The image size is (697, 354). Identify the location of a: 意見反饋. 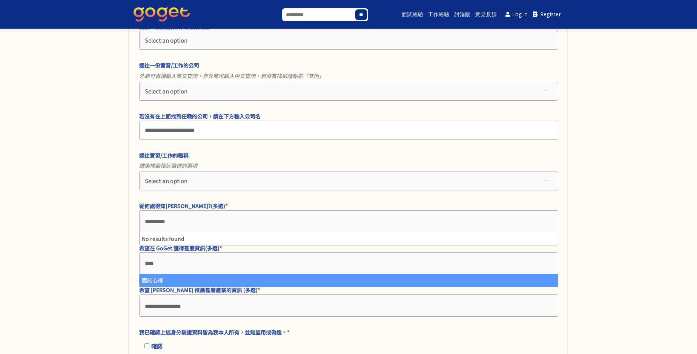
(486, 14).